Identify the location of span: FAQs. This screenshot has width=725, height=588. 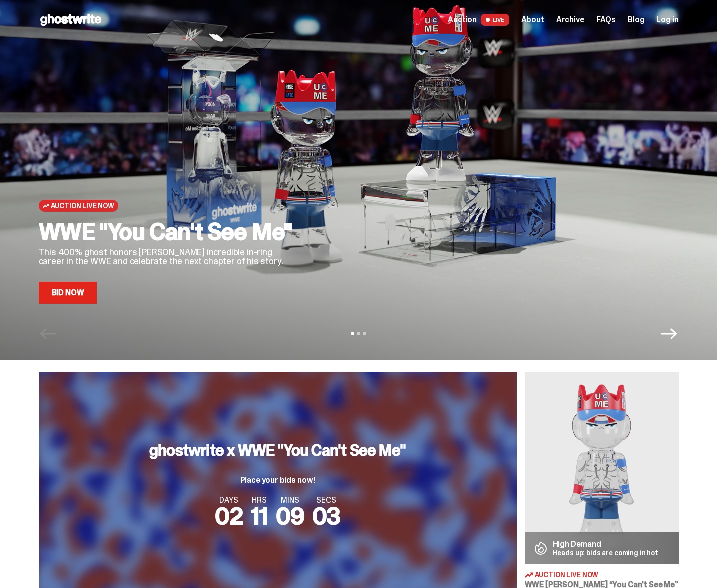
(606, 20).